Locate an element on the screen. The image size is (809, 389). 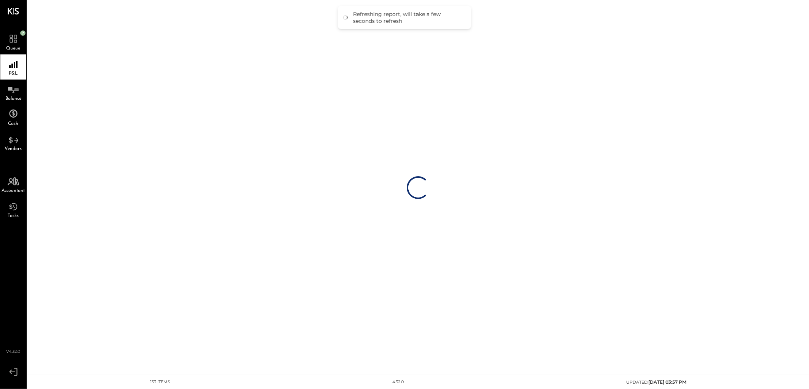
div: Refreshing report, will take a few seconds to refresh is located at coordinates (409, 18).